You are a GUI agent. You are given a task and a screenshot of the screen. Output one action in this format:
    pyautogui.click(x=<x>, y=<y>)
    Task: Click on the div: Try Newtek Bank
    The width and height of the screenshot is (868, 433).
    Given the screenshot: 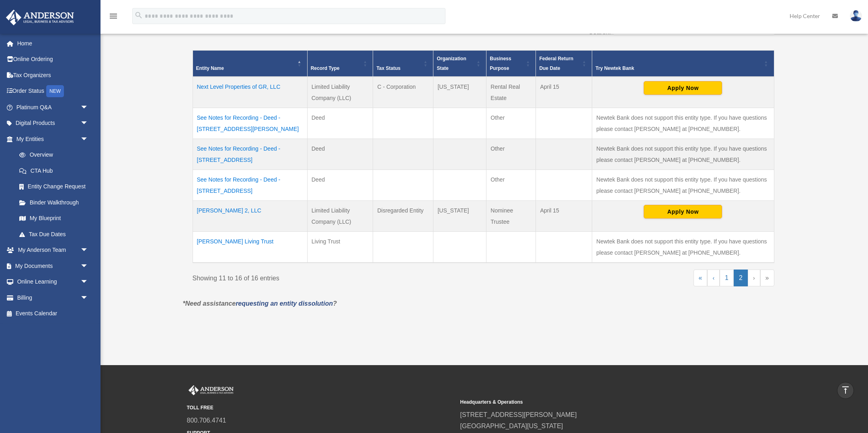 What is the action you would take?
    pyautogui.click(x=678, y=68)
    